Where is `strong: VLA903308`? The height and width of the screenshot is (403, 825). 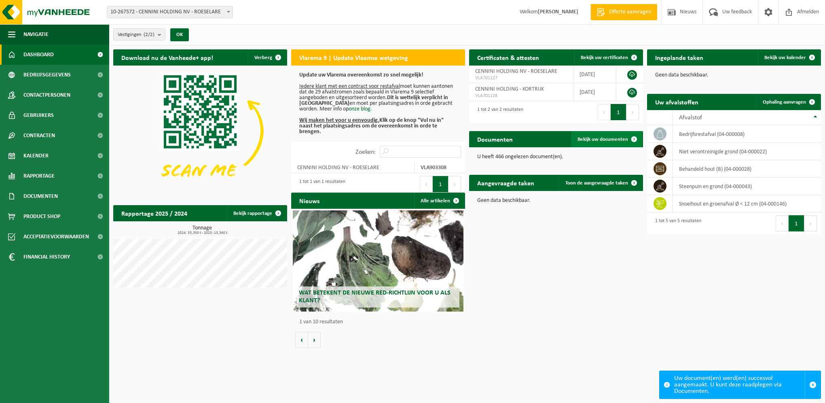 strong: VLA903308 is located at coordinates (434, 168).